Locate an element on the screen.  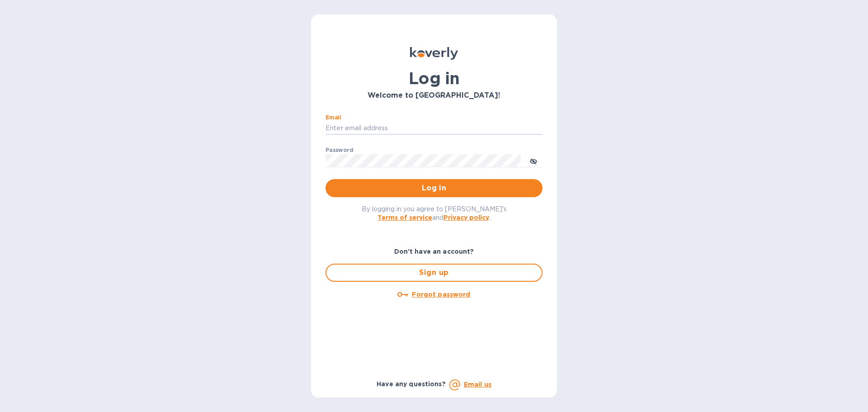
a: Privacy policy is located at coordinates (466, 217).